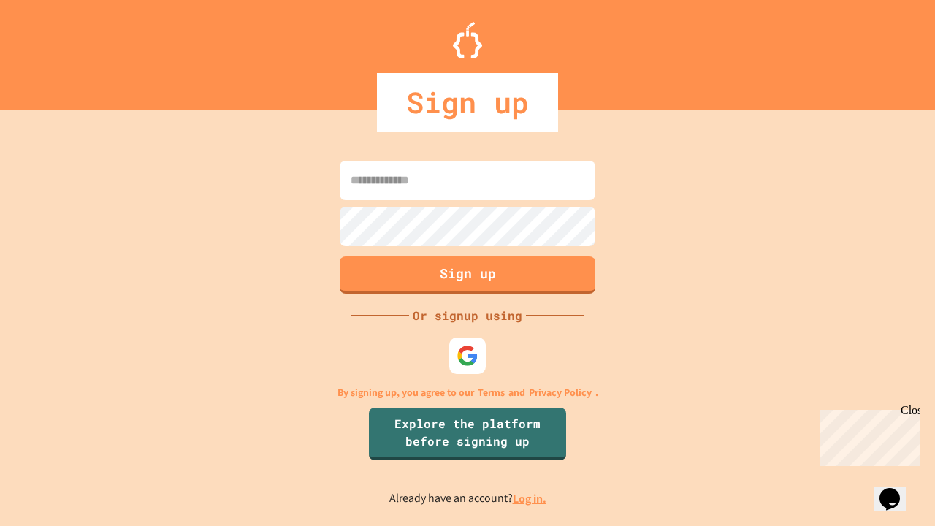 The width and height of the screenshot is (935, 526). Describe the element at coordinates (468, 392) in the screenshot. I see `p: By signing up, you agree to our and .` at that location.